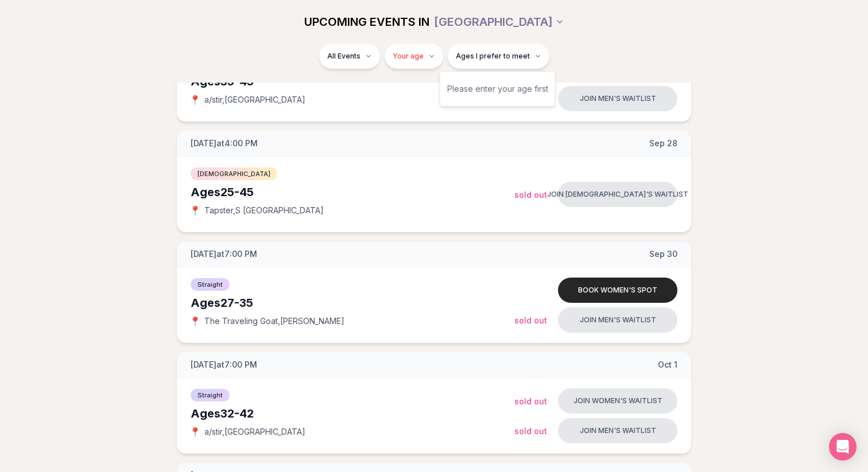 The image size is (868, 472). I want to click on div: Ages 25-45, so click(352, 192).